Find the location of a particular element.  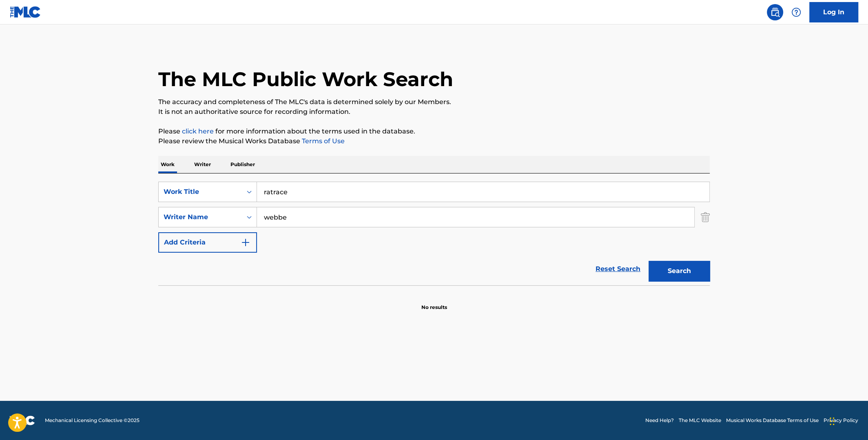

p: No results is located at coordinates (434, 302).